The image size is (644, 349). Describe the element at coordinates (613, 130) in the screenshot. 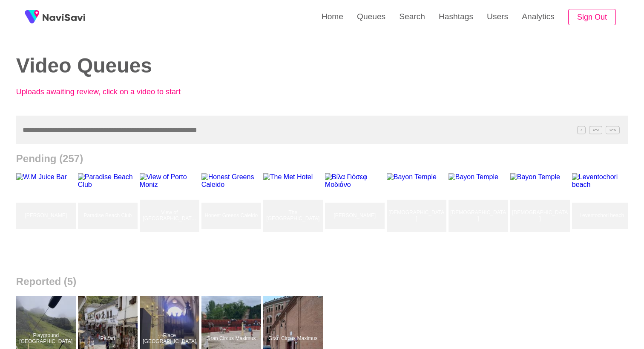

I see `span: C^K` at that location.